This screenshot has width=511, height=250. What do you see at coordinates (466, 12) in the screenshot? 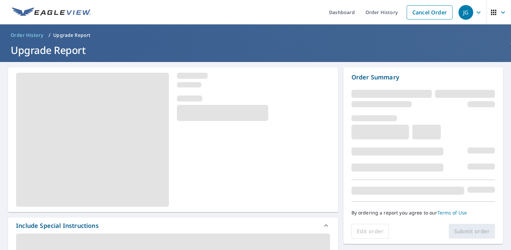
I see `div: JG` at bounding box center [466, 12].